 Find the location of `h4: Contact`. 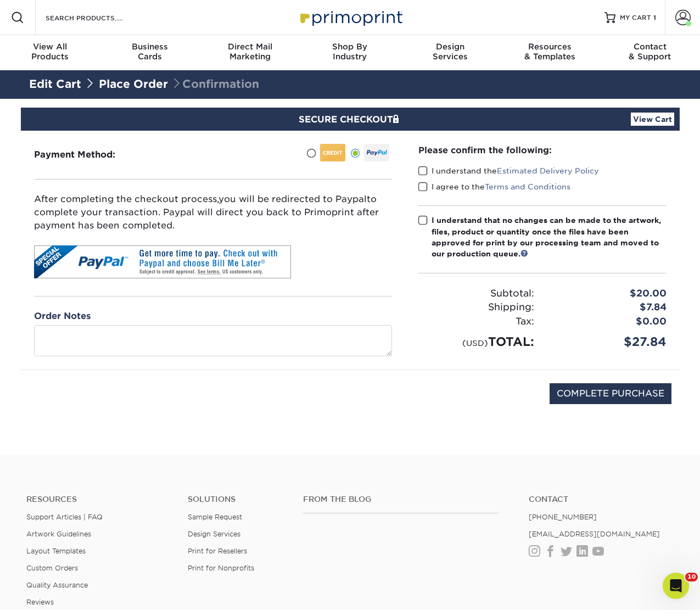

h4: Contact is located at coordinates (601, 499).